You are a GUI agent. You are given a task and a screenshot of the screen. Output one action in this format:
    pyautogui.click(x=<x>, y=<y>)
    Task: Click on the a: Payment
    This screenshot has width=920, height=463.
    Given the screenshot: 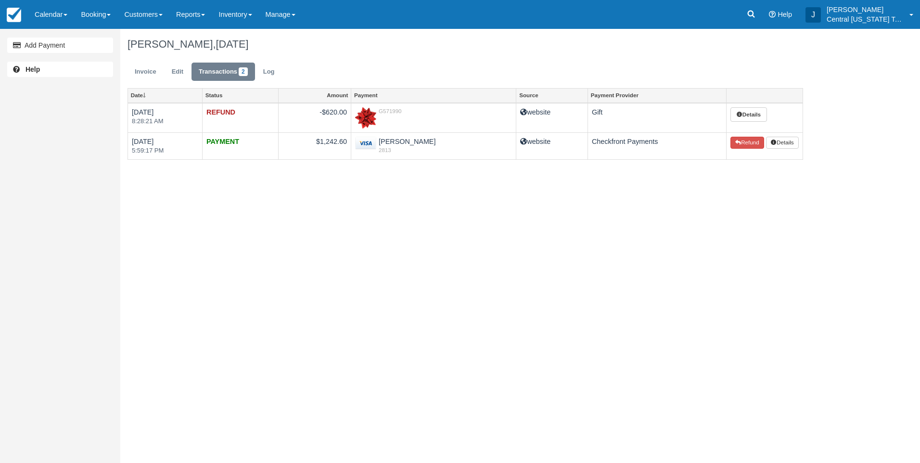 What is the action you would take?
    pyautogui.click(x=433, y=95)
    